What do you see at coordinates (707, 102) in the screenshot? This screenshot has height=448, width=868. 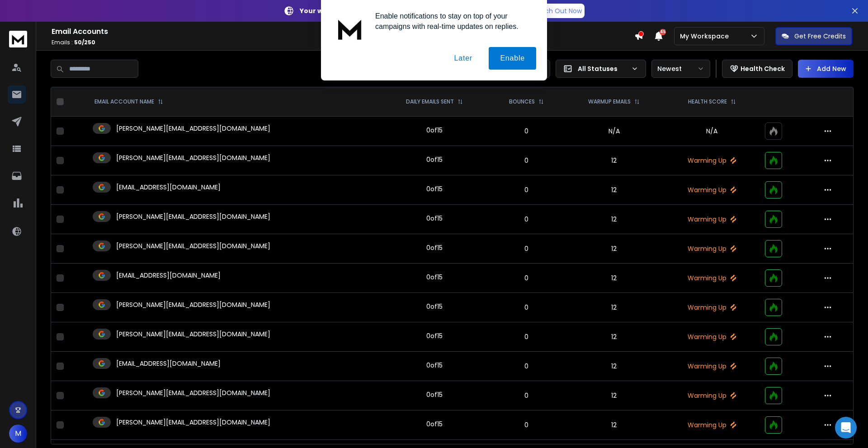 I see `p: HEALTH SCORE` at bounding box center [707, 102].